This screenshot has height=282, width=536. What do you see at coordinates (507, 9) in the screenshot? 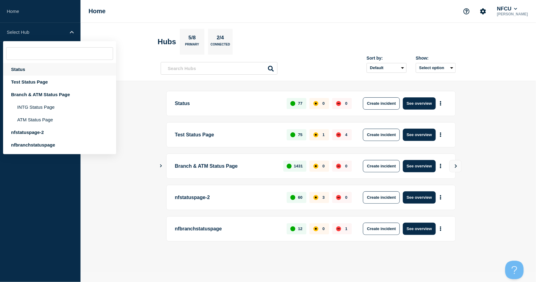
I see `button: NFCU` at bounding box center [507, 9].